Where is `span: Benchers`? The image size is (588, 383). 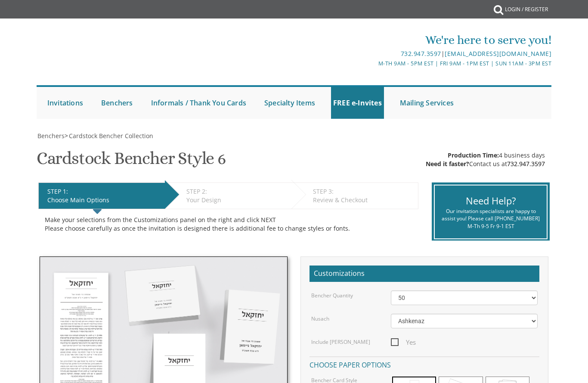 span: Benchers is located at coordinates (51, 136).